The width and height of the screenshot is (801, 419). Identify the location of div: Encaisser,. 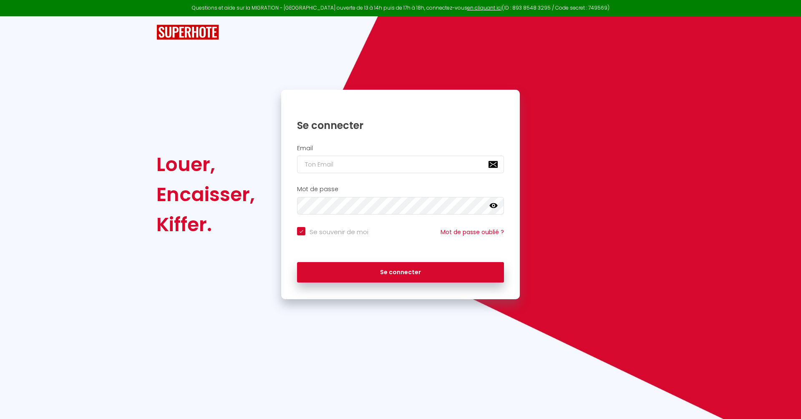
(206, 194).